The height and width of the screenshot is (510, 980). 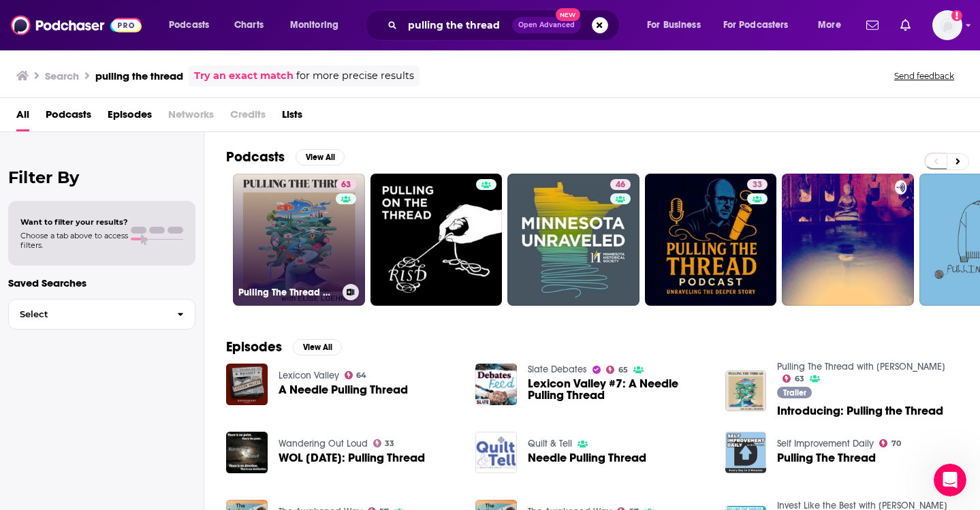 I want to click on img: WOL 2019-04-11: Pulling Thread, so click(x=247, y=452).